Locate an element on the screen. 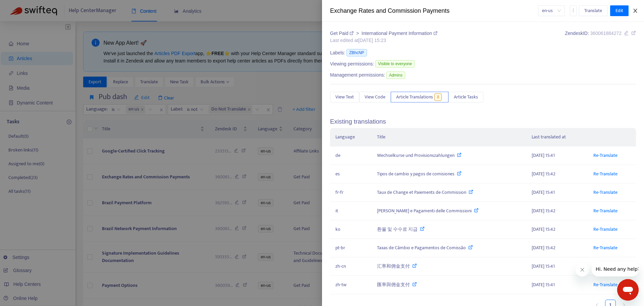 The height and width of the screenshot is (306, 644). td: de is located at coordinates (351, 156).